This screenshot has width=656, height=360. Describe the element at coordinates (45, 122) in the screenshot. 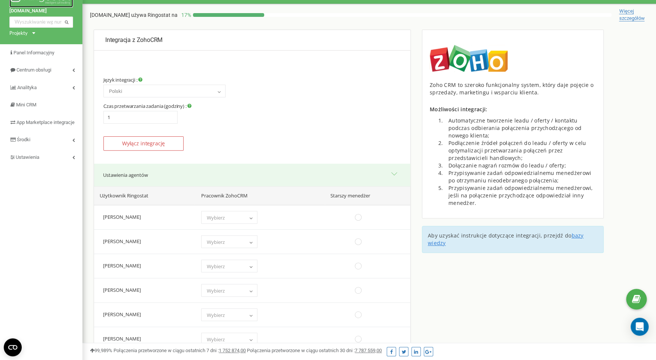

I see `span: App Marketplace integracje` at that location.